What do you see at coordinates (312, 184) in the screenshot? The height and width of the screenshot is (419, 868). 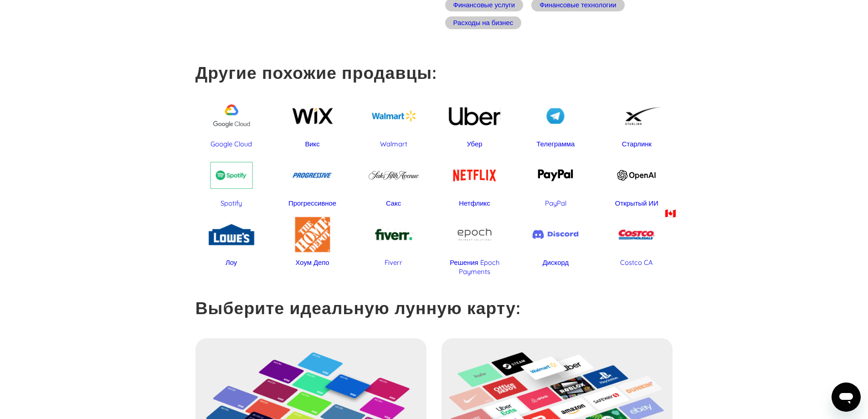 I see `a: Прогрессивное страхование` at bounding box center [312, 184].